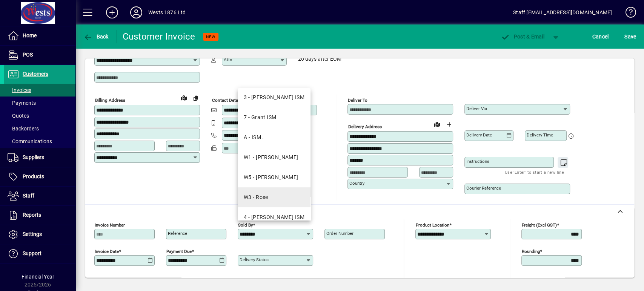  What do you see at coordinates (178, 233) in the screenshot?
I see `mat-label: Reference` at bounding box center [178, 233].